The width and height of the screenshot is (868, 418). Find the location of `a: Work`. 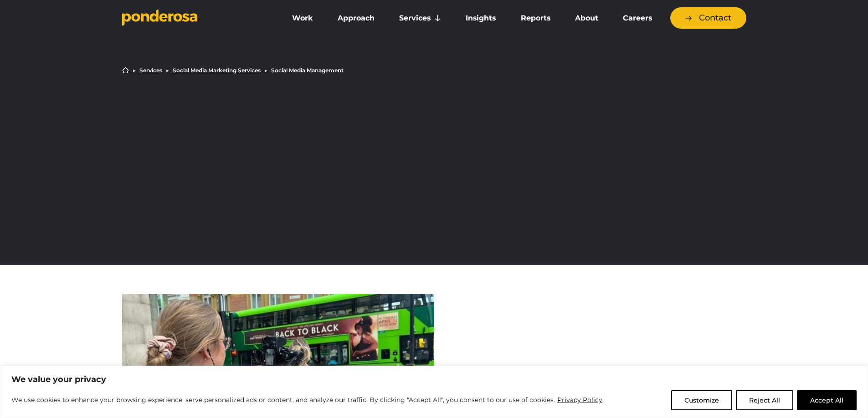

a: Work is located at coordinates (302, 18).